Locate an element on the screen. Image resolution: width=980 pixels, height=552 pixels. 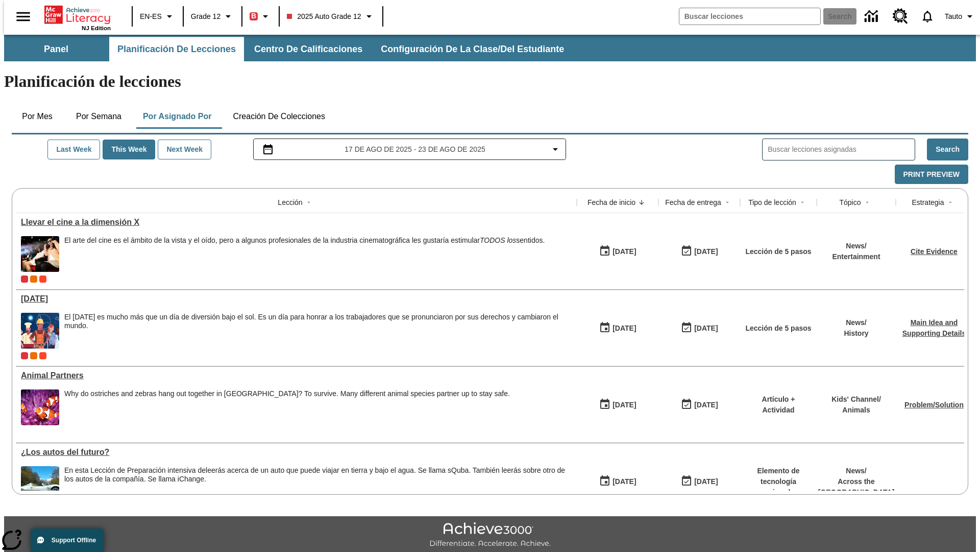
p: Animals is located at coordinates (856, 410).